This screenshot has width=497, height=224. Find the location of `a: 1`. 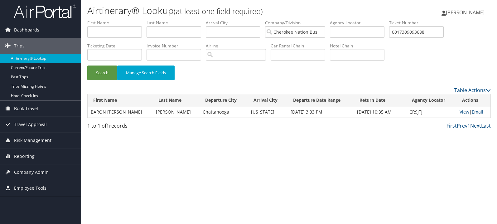

a: 1 is located at coordinates (468, 126).